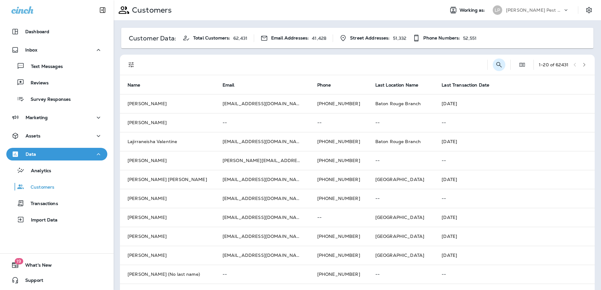  Describe the element at coordinates (31, 281) in the screenshot. I see `span: Support` at that location.